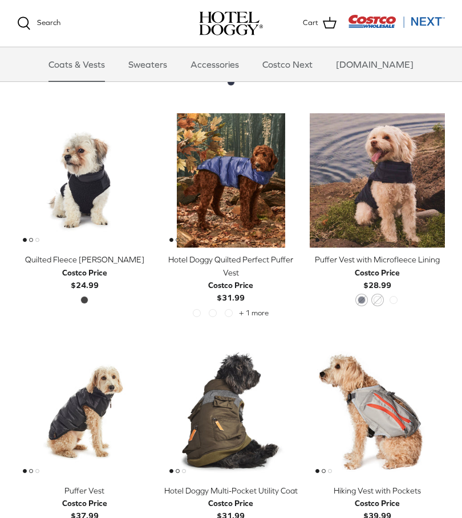  I want to click on a: Sweaters, so click(148, 64).